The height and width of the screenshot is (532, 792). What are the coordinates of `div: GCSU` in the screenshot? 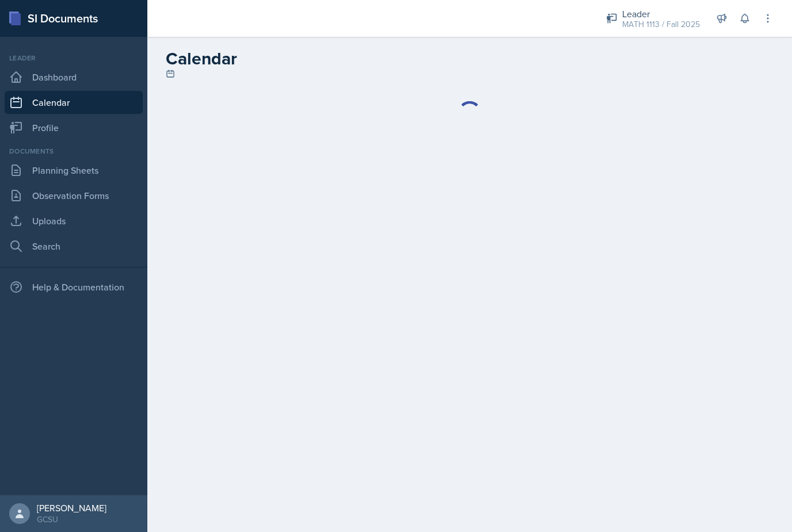 It's located at (71, 519).